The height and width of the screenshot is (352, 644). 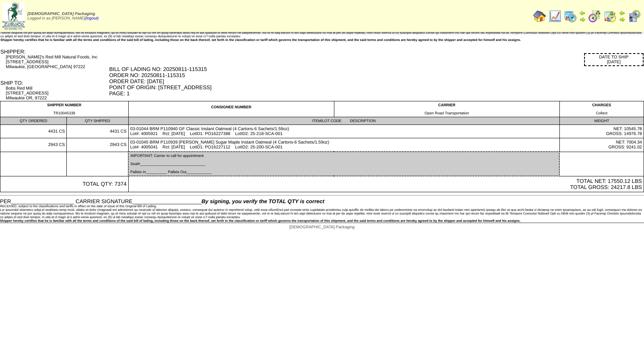 What do you see at coordinates (344, 121) in the screenshot?
I see `td: ITEM/LOT CODE DESCRIPTION` at bounding box center [344, 121].